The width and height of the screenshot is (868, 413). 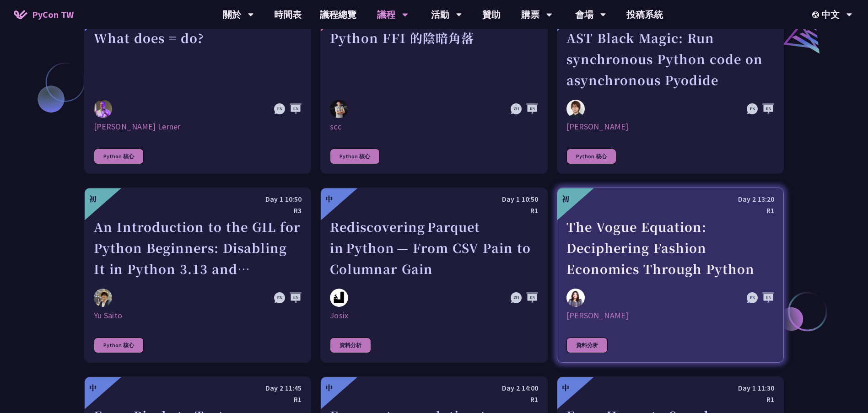 I want to click on div: R3, so click(x=198, y=210).